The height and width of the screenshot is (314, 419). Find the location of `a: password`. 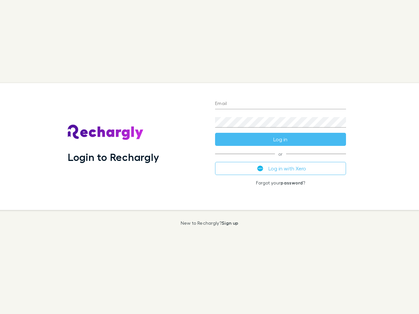

a: password is located at coordinates (292, 183).